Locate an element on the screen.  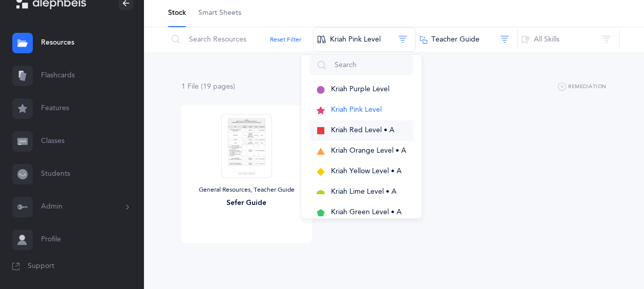
button: Reset Filter is located at coordinates (285, 40).